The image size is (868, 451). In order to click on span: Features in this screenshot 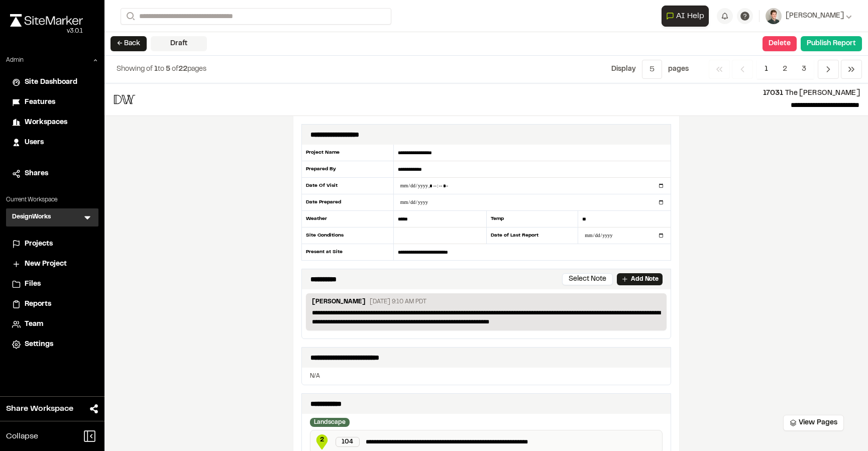, I will do `click(40, 102)`.